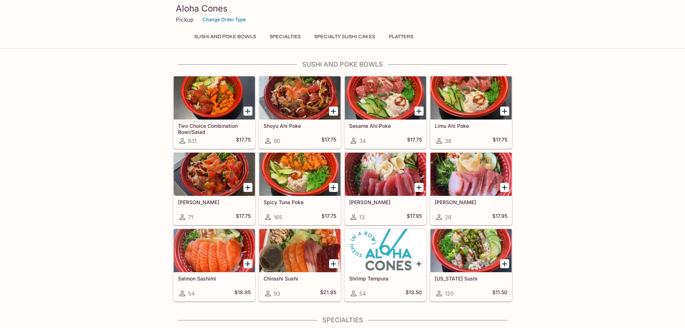 This screenshot has height=328, width=685. Describe the element at coordinates (362, 217) in the screenshot. I see `span: 13` at that location.